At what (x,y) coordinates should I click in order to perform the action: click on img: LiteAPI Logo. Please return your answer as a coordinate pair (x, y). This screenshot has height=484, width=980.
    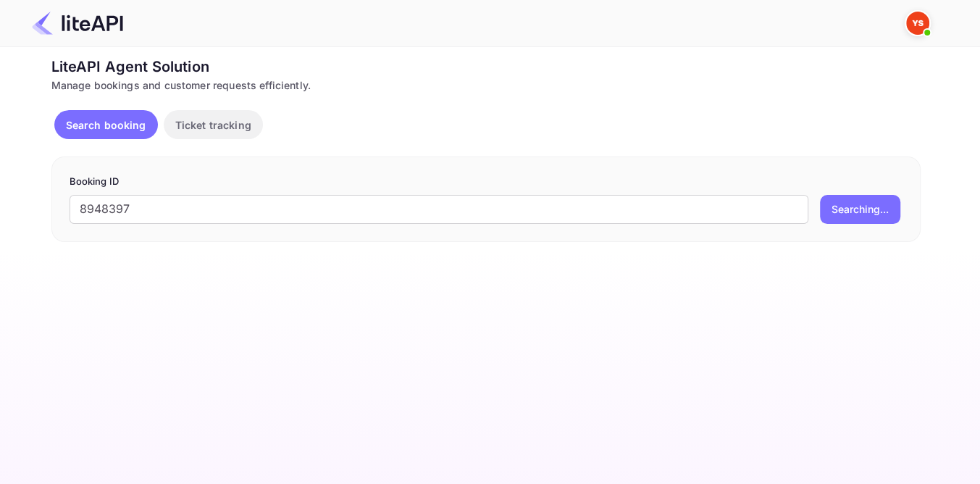
    Looking at the image, I should click on (78, 23).